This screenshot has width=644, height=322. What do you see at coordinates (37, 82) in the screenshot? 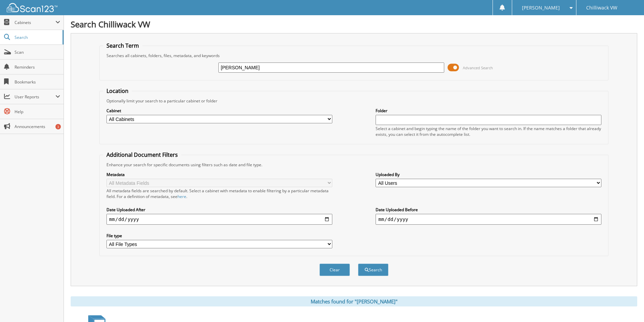
I see `span: Bookmarks` at bounding box center [37, 82].